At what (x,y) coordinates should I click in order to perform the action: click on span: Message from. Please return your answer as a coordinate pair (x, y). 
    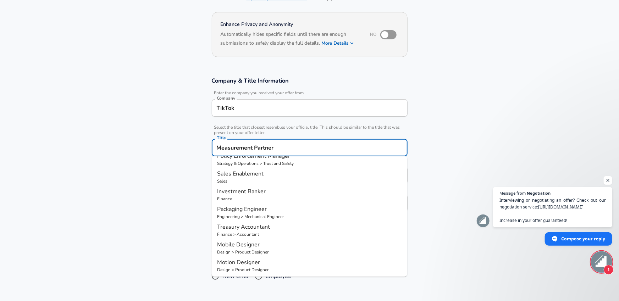
    Looking at the image, I should click on (513, 193).